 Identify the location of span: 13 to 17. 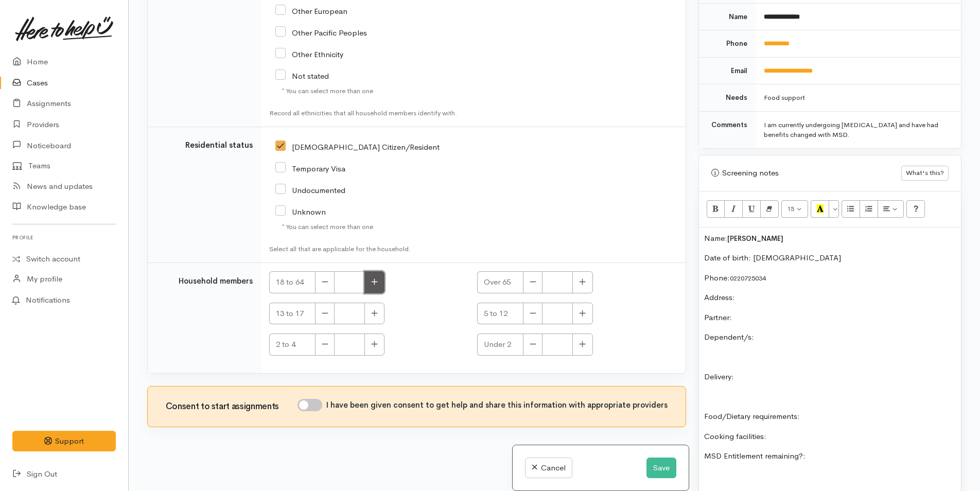
(292, 313).